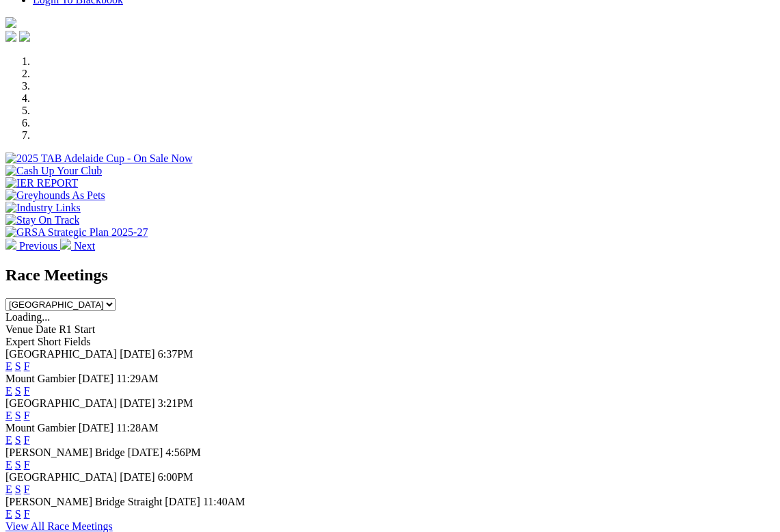 The width and height of the screenshot is (780, 532). Describe the element at coordinates (20, 341) in the screenshot. I see `span: Expert` at that location.